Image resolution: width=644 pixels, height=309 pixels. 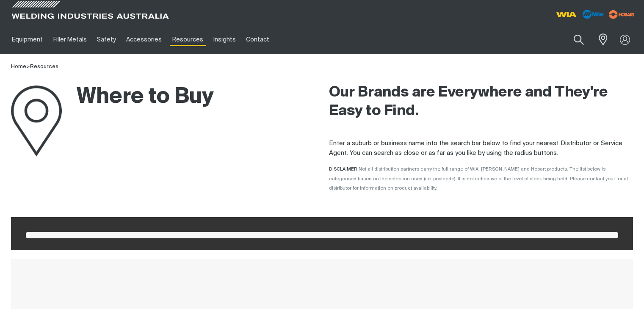 What do you see at coordinates (107, 39) in the screenshot?
I see `a: Safety` at bounding box center [107, 39].